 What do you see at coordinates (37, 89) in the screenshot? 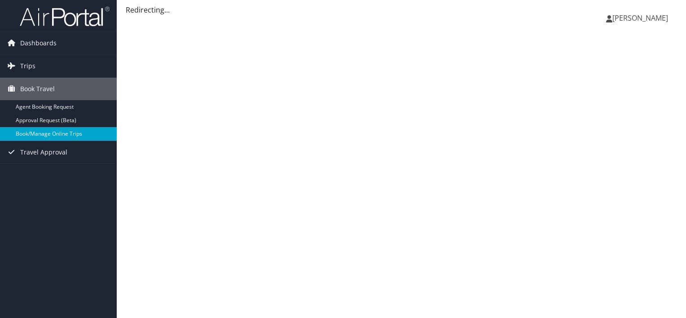
I see `span: Book Travel` at bounding box center [37, 89].